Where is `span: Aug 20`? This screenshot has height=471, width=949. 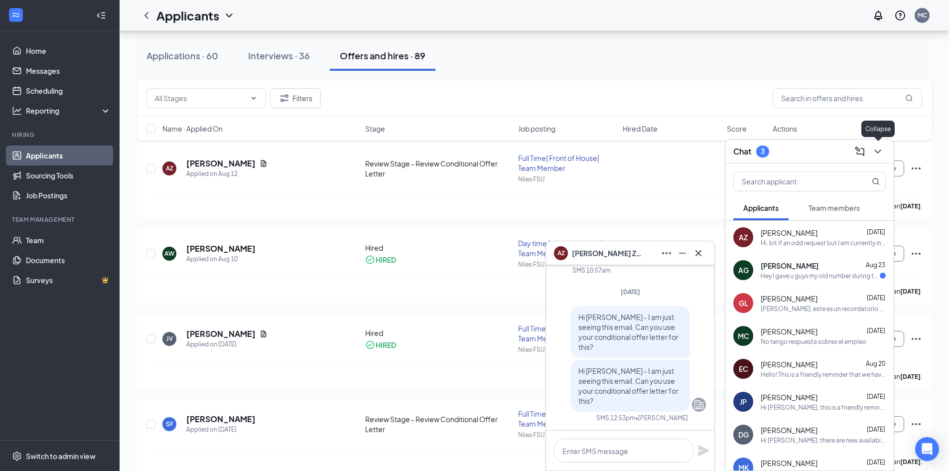 span: Aug 20 is located at coordinates (876, 363).